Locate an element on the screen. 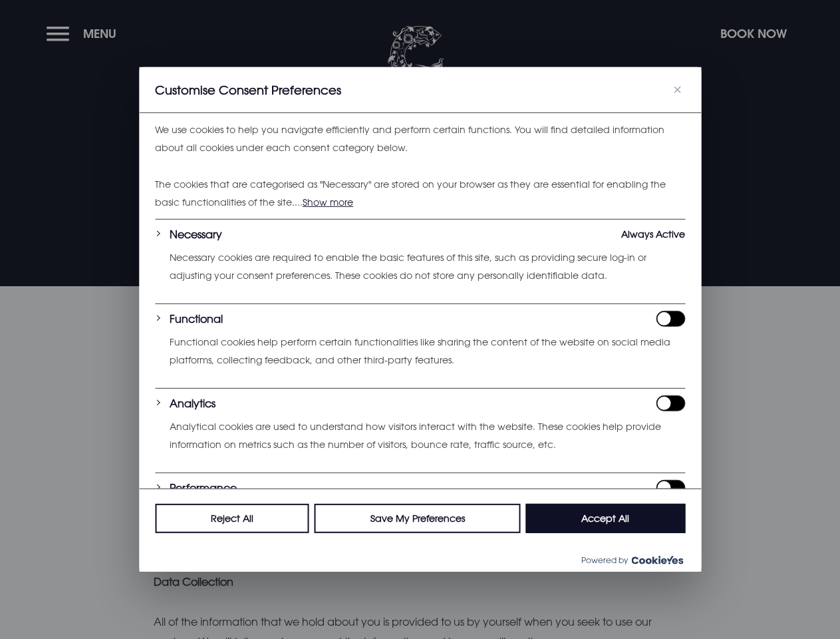  span: Customise Consent Preferences is located at coordinates (248, 90).